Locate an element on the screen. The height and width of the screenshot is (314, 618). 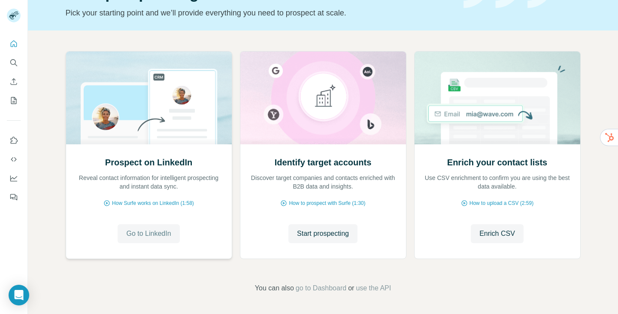
img: Prospect on LinkedIn is located at coordinates (149, 98).